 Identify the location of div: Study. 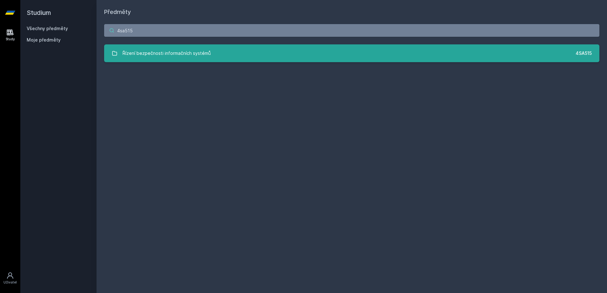
(10, 39).